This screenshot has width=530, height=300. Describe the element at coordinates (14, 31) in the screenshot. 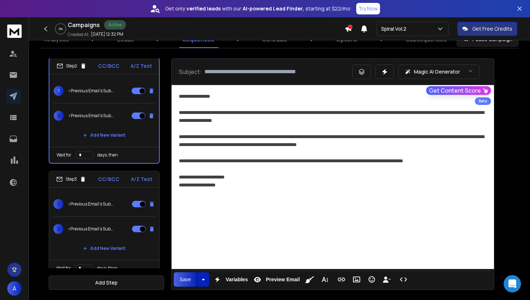

I see `img: logo` at that location.